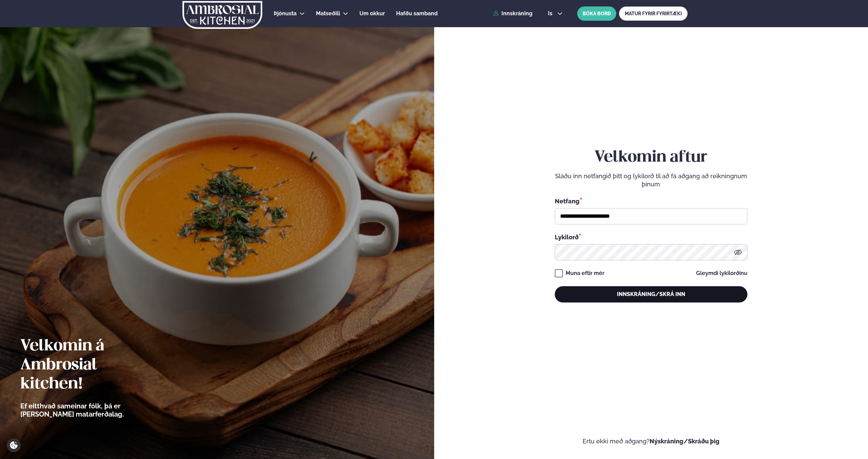 The width and height of the screenshot is (868, 459). I want to click on a: Um okkur, so click(372, 14).